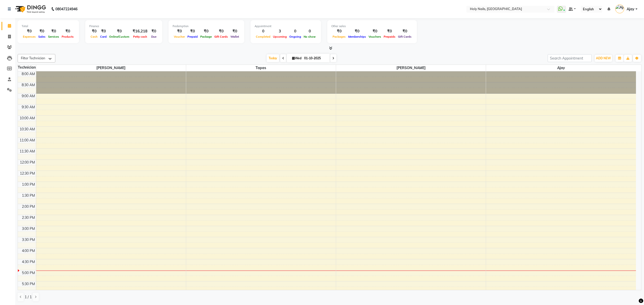 Image resolution: width=644 pixels, height=305 pixels. Describe the element at coordinates (48, 26) in the screenshot. I see `div: Total` at that location.